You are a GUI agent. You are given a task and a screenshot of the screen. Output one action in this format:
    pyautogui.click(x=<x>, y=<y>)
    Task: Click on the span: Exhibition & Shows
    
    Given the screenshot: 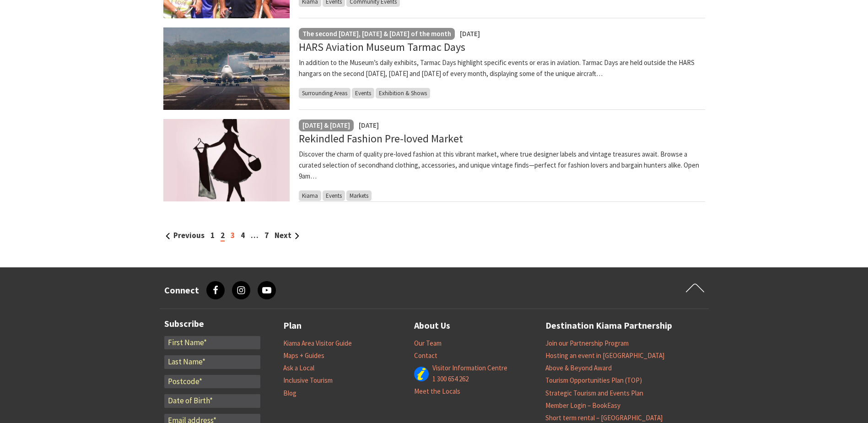 What is the action you would take?
    pyautogui.click(x=403, y=93)
    